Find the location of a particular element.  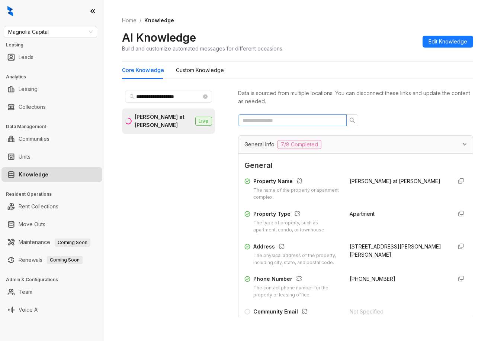

a: RenewalsComing Soon is located at coordinates (51, 260).